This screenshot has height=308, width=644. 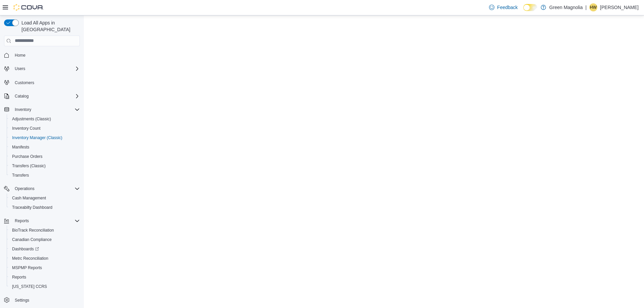 What do you see at coordinates (45, 147) in the screenshot?
I see `button: Manifests` at bounding box center [45, 147].